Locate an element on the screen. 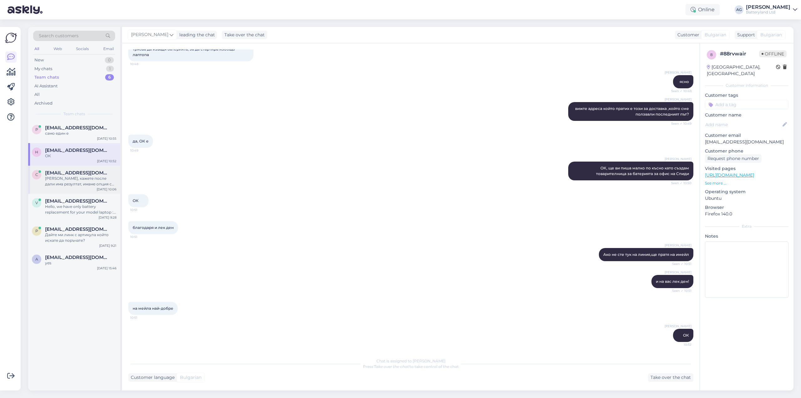 This screenshot has height=398, width=801. div: Support is located at coordinates (745, 35).